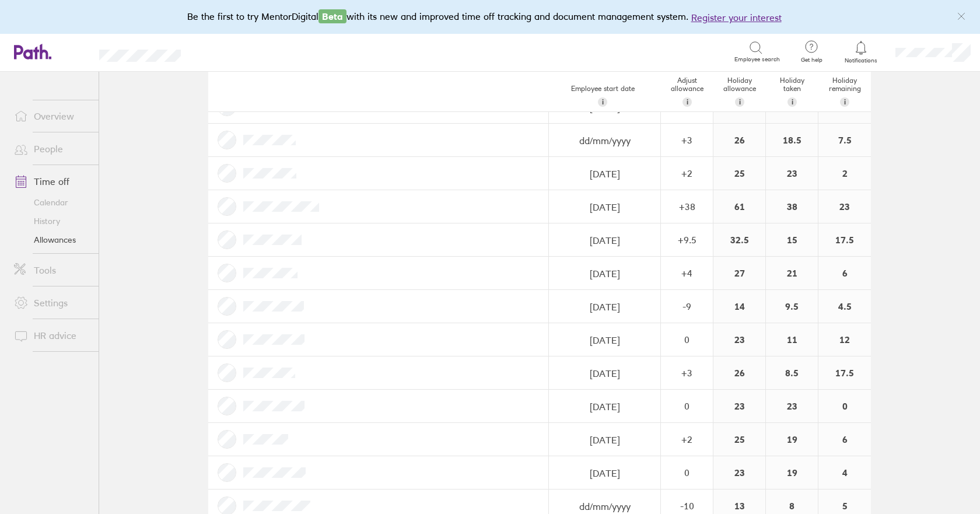 The image size is (980, 514). Describe the element at coordinates (739, 273) in the screenshot. I see `div: 27` at that location.